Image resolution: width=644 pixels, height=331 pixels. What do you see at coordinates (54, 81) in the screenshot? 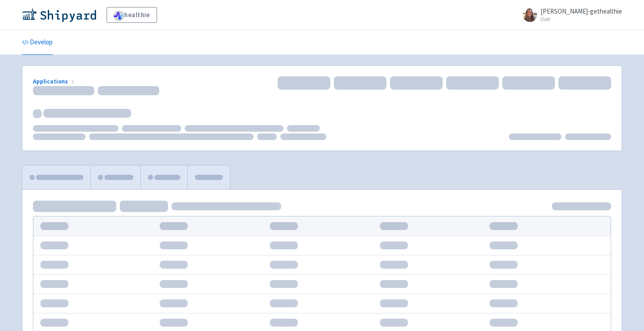
I see `a: Applications` at bounding box center [54, 81].